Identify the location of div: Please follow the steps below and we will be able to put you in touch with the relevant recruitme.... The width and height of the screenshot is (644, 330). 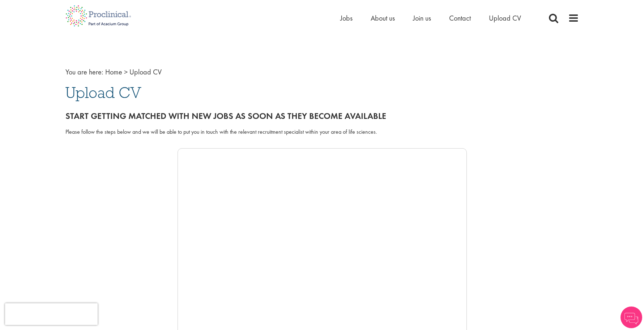
(322, 132).